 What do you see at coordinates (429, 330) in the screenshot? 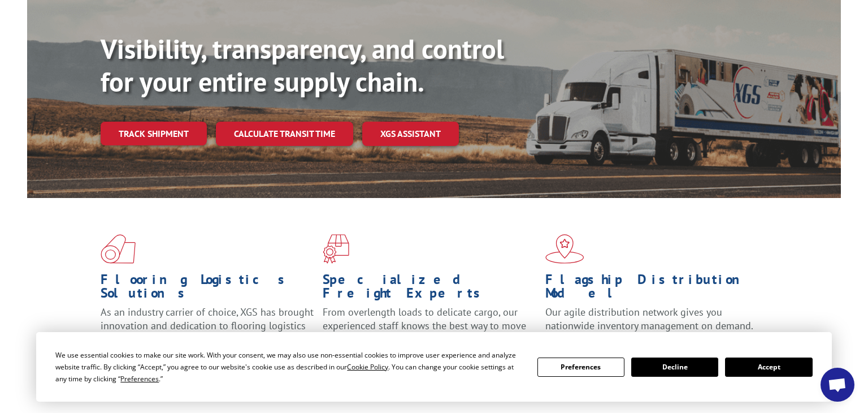
I see `p: From overlength loads to delicate cargo, our experienced staff knows the best way to move your fr...` at bounding box center [429, 330].